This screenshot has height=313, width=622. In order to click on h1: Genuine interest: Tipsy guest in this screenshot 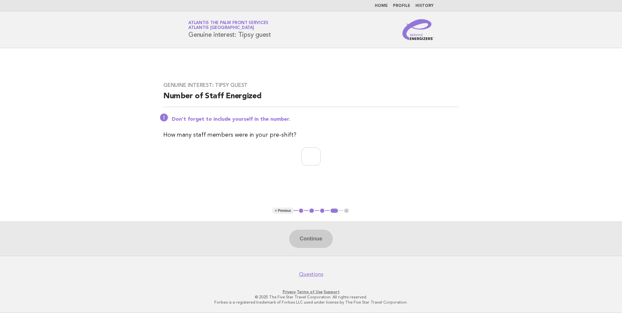, I will do `click(230, 30)`.